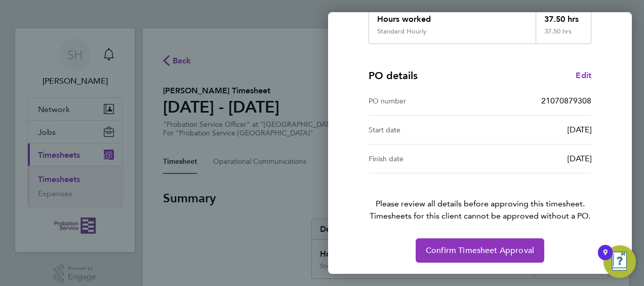 This screenshot has width=644, height=286. What do you see at coordinates (566, 100) in the screenshot?
I see `span: 21070879308` at bounding box center [566, 100].